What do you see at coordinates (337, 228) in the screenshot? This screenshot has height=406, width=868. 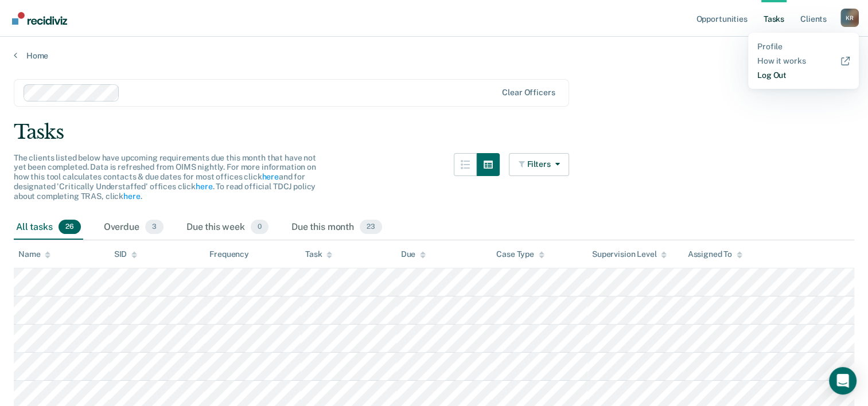 I see `div: Due this month23` at bounding box center [337, 228].